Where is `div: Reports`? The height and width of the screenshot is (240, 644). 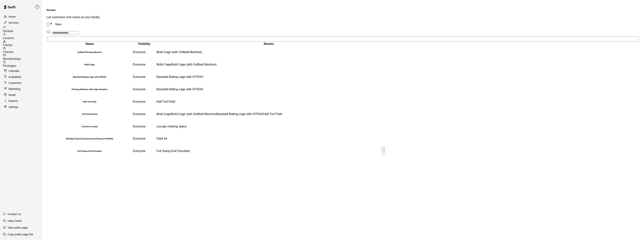
div: Reports is located at coordinates (21, 101).